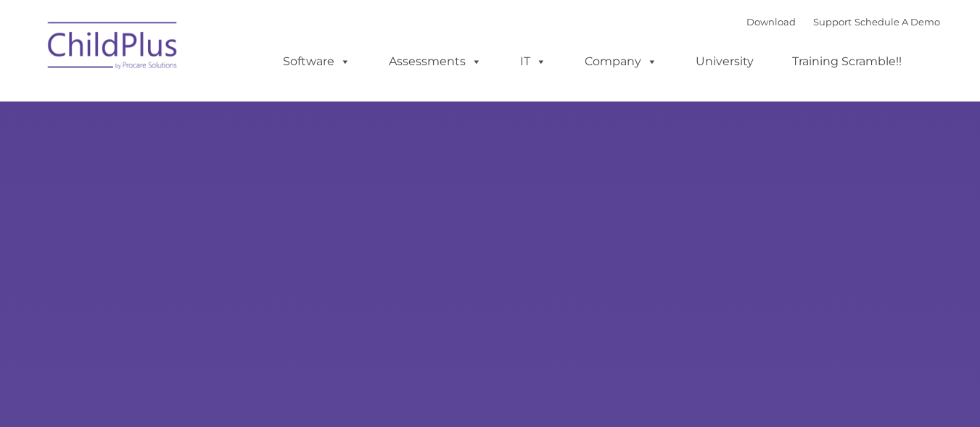 The image size is (980, 427). Describe the element at coordinates (435, 61) in the screenshot. I see `a: Assessments` at that location.